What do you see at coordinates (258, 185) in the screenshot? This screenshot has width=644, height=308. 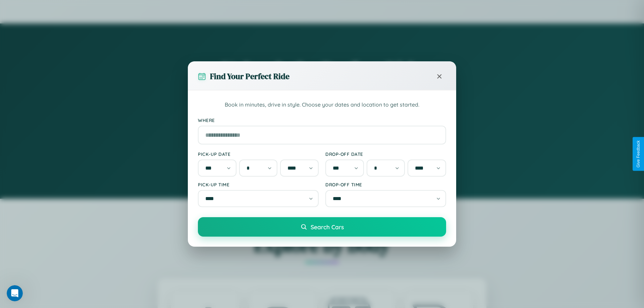 I see `label: Pick-up Time` at bounding box center [258, 185].